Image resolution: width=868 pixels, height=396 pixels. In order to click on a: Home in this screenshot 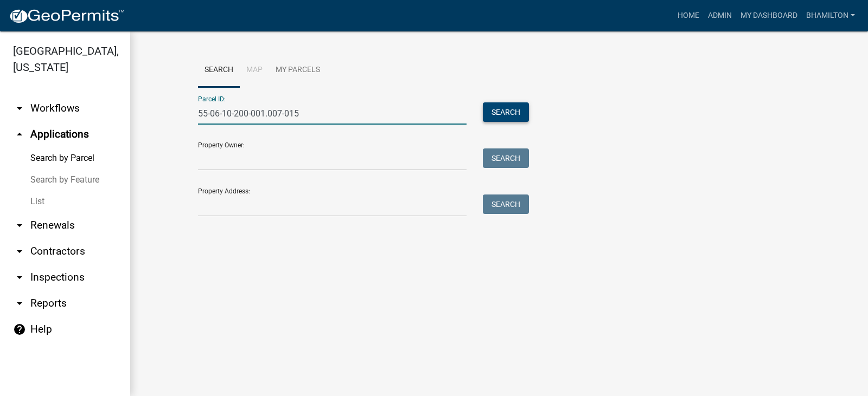, I will do `click(688, 16)`.